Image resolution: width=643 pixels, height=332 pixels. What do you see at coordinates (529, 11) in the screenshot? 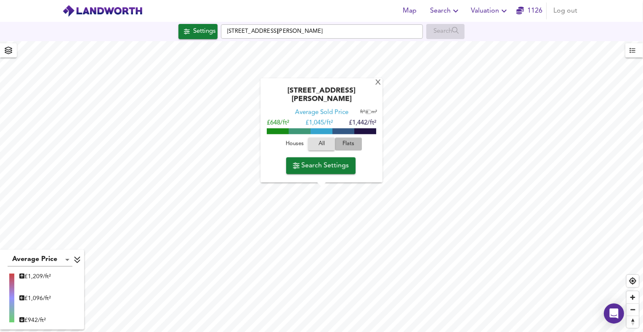
I see `a: 1126` at bounding box center [529, 11].